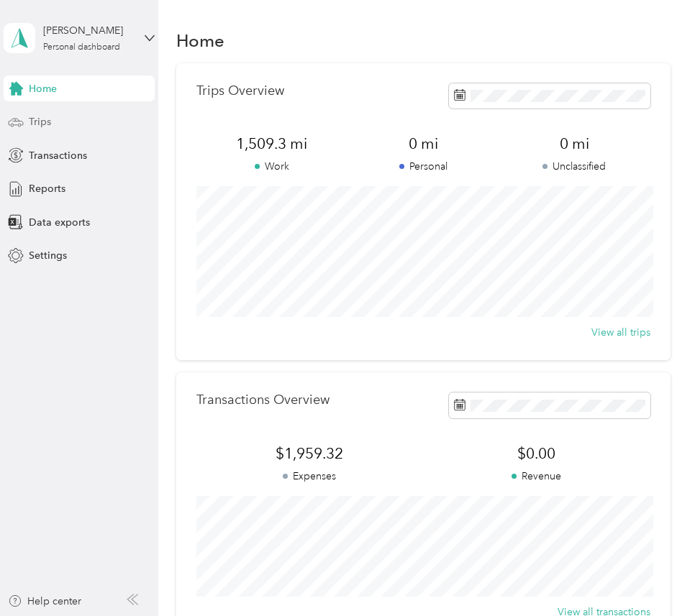 Image resolution: width=695 pixels, height=616 pixels. What do you see at coordinates (47, 188) in the screenshot?
I see `span: Reports` at bounding box center [47, 188].